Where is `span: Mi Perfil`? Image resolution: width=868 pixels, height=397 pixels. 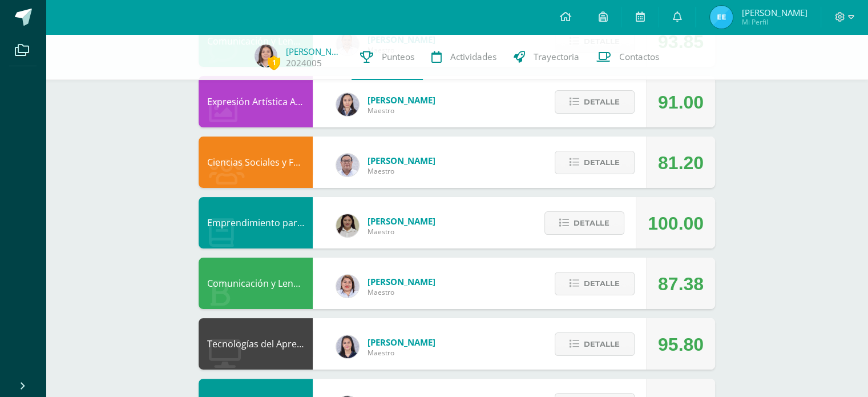
span: Mi Perfil is located at coordinates (774, 22).